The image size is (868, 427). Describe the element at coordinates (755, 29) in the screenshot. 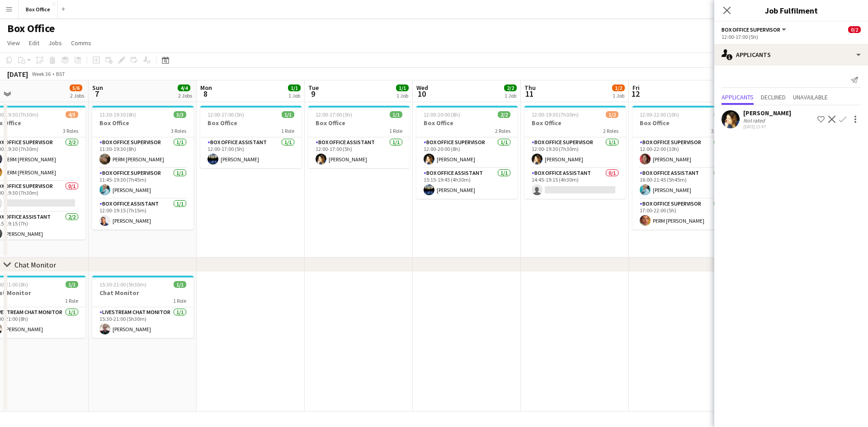

I see `button: Box Office Supervisor` at that location.